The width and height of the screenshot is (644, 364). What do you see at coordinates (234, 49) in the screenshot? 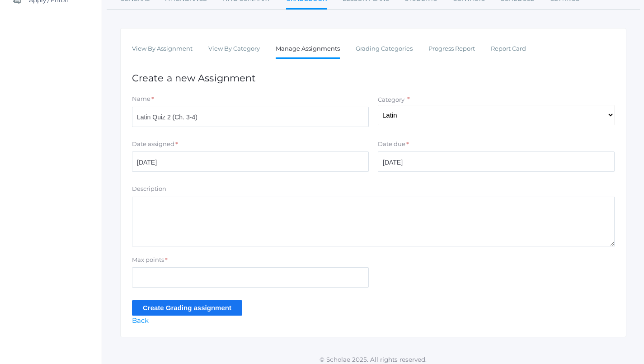
I see `a: View By Category` at bounding box center [234, 49].